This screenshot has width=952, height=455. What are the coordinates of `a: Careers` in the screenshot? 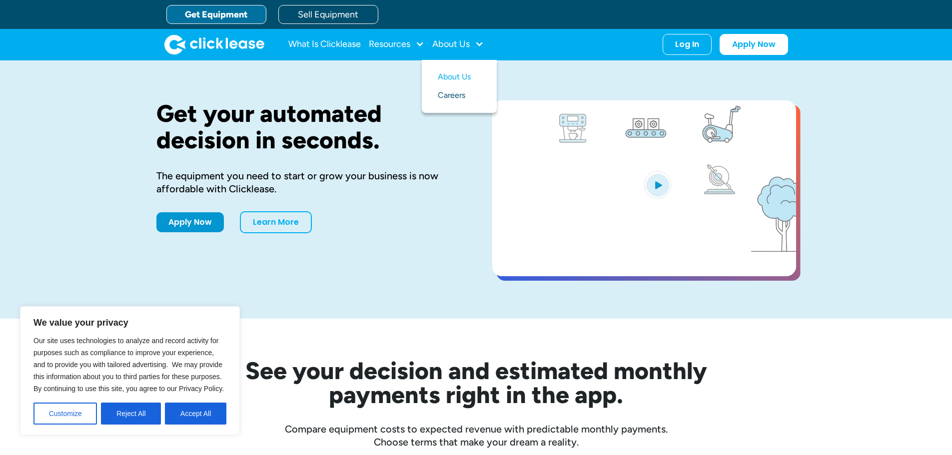 It's located at (459, 95).